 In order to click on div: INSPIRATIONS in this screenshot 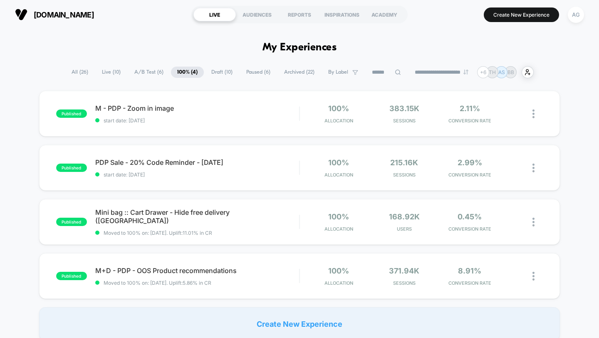, I will do `click(342, 15)`.